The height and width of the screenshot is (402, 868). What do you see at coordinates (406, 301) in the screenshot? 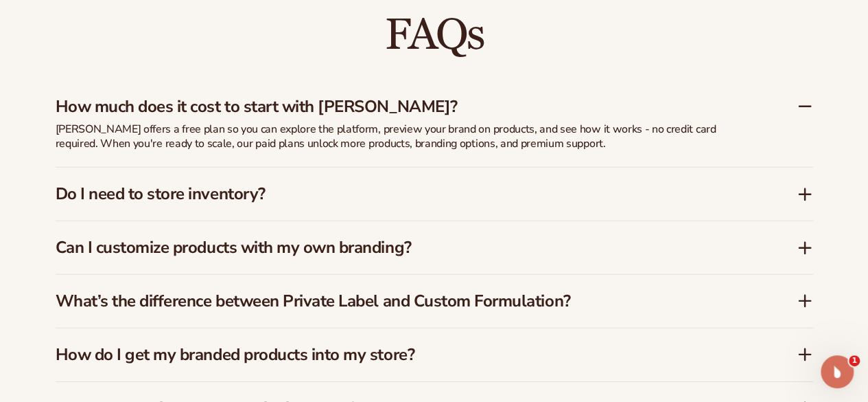
I see `h3: What’s the difference between Private Label and Custom Formulation?` at bounding box center [406, 301].